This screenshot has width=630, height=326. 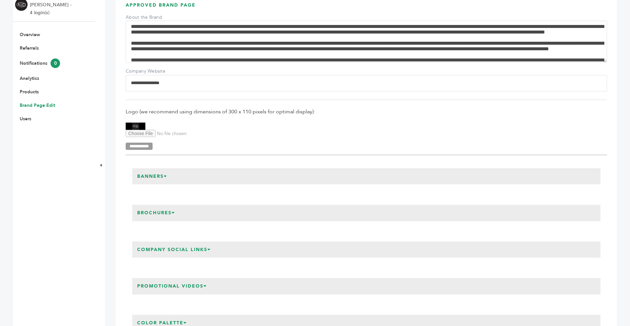 What do you see at coordinates (366, 8) in the screenshot?
I see `h3: APPROVED BRAND PAGE` at bounding box center [366, 8].